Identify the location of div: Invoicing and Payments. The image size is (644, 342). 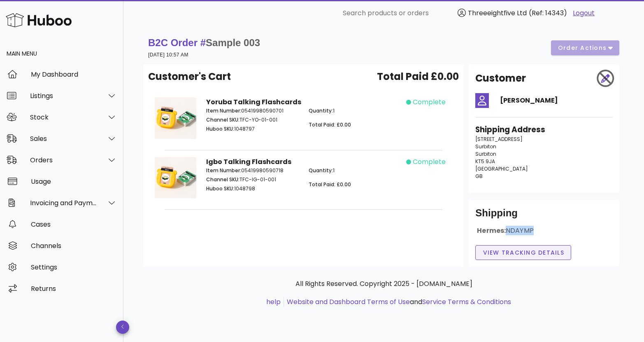
(64, 203).